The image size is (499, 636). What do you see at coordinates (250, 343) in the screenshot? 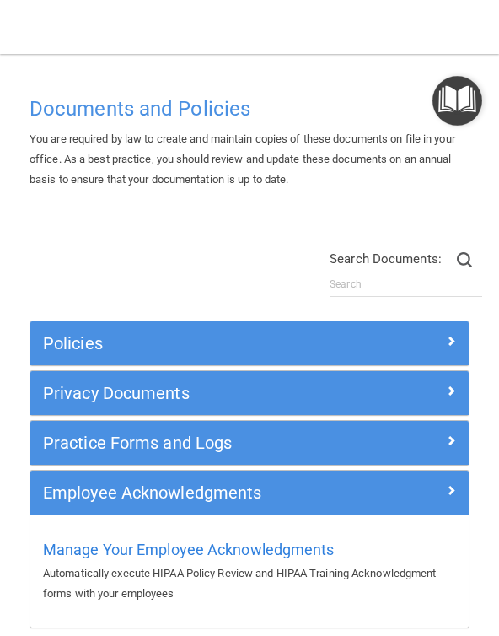
I see `a: Policies` at bounding box center [250, 343].